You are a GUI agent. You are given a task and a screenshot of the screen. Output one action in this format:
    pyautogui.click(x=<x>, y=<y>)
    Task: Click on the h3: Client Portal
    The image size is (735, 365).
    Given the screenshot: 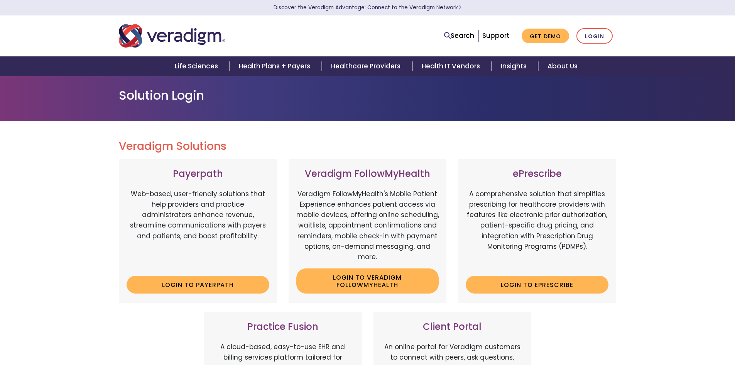 What is the action you would take?
    pyautogui.click(x=453, y=326)
    